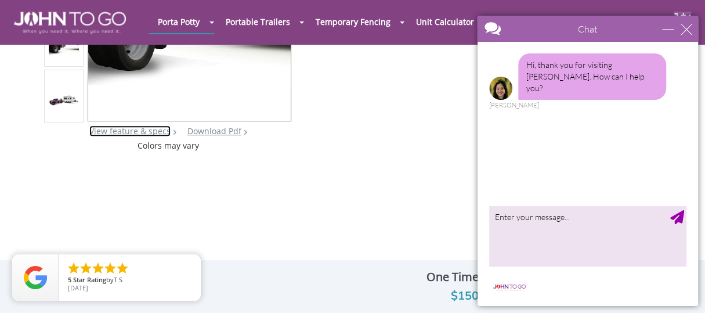 Image resolution: width=705 pixels, height=313 pixels. Describe the element at coordinates (39, 279) in the screenshot. I see `img: logo` at that location.